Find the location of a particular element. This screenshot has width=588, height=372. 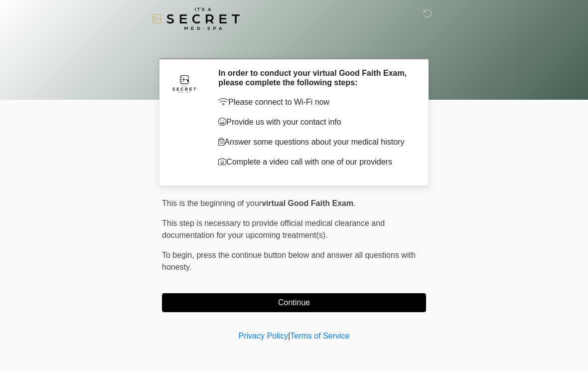

h2: In order to conduct your virtual Good Faith Exam, please complete the following steps: is located at coordinates (314, 78).